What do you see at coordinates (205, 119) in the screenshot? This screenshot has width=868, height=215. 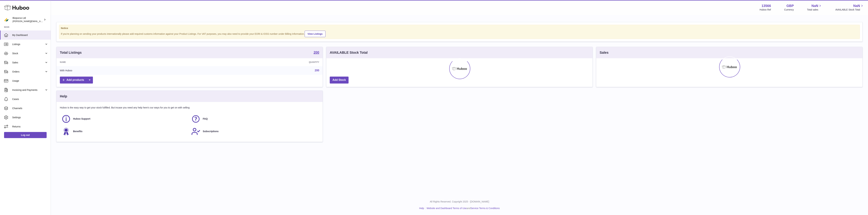 I see `span: FAQ` at bounding box center [205, 119].